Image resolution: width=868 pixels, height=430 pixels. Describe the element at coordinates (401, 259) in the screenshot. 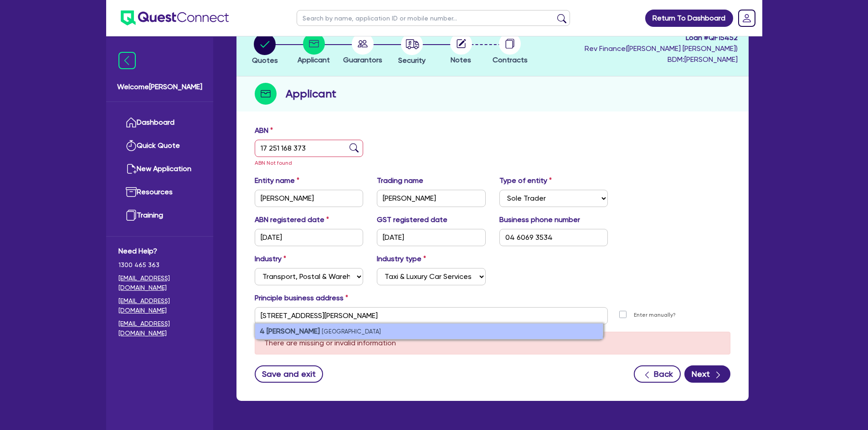

I see `label: Industry type` at that location.